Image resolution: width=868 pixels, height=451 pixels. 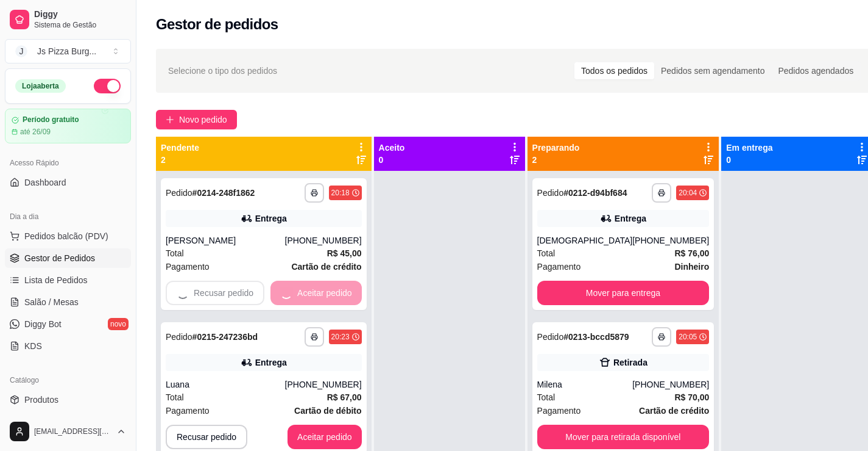 What do you see at coordinates (203, 120) in the screenshot?
I see `span: Novo pedido` at bounding box center [203, 120].